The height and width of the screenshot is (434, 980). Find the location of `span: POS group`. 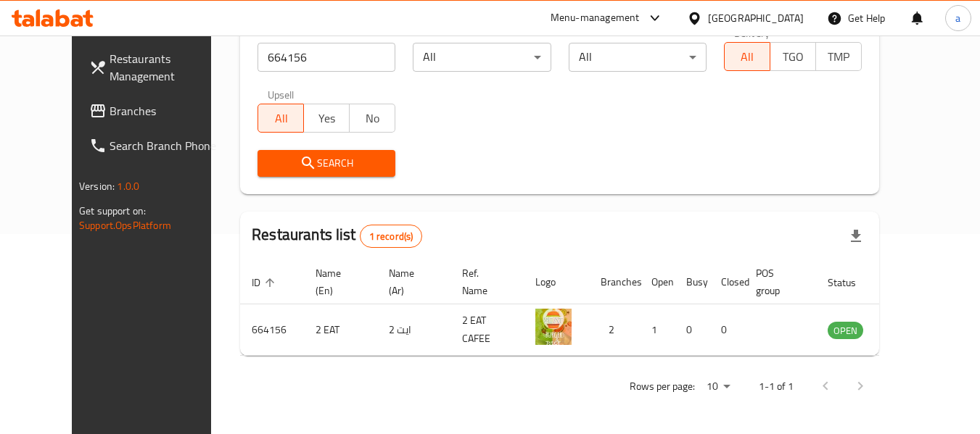

span: POS group is located at coordinates (777, 282).